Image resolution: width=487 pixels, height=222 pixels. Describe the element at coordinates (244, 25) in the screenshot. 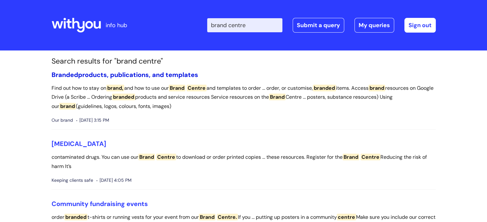

I see `input: Search` at that location.